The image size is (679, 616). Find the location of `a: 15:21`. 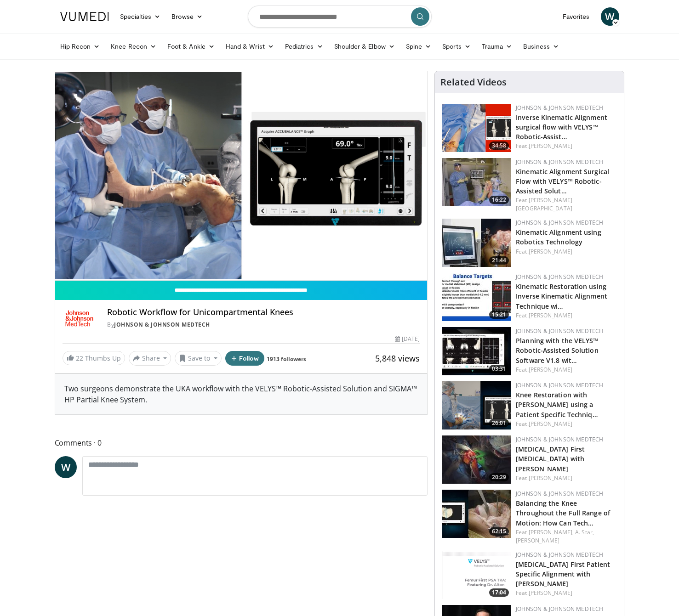

a: 15:21 is located at coordinates (477, 297).